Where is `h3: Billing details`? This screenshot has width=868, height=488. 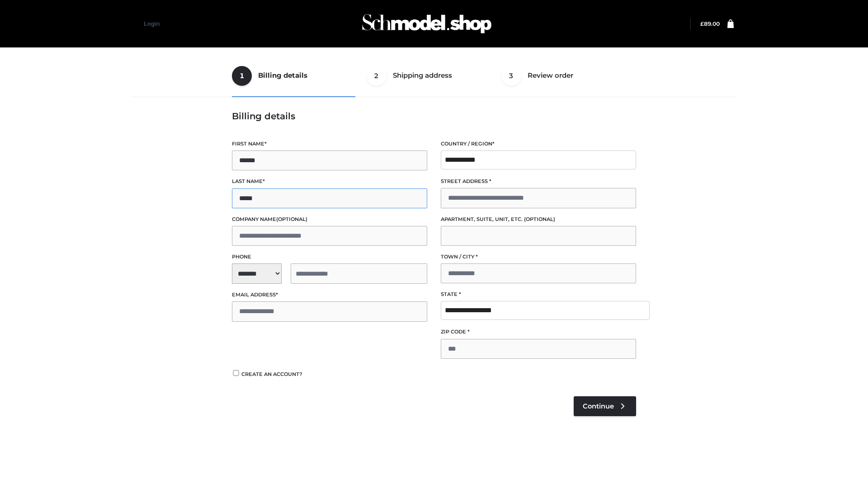 h3: Billing details is located at coordinates (434, 116).